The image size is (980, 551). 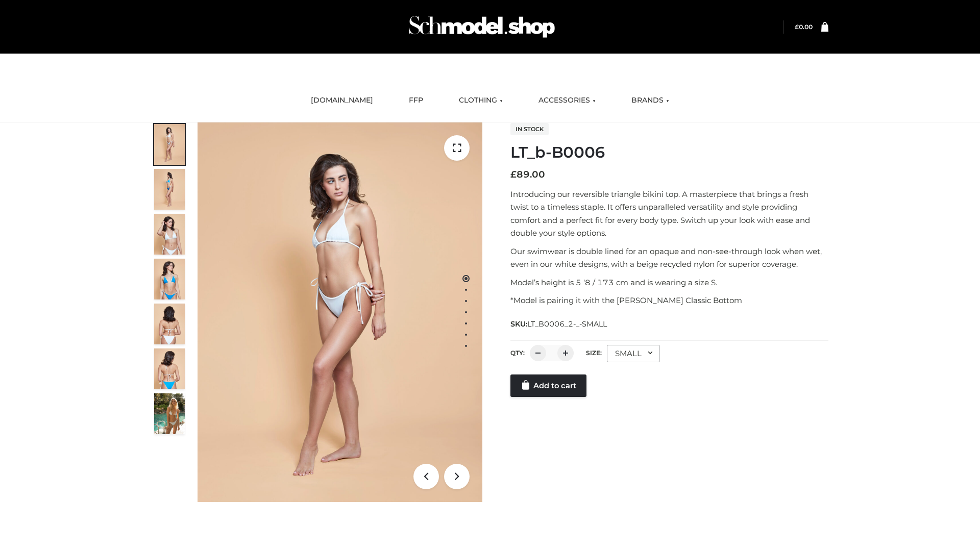 What do you see at coordinates (170, 280) in the screenshot?
I see `img: ArielClassicBikiniTop_CloudNine_AzureSky_OW114ECO_4-scaled.jpg` at bounding box center [170, 280].